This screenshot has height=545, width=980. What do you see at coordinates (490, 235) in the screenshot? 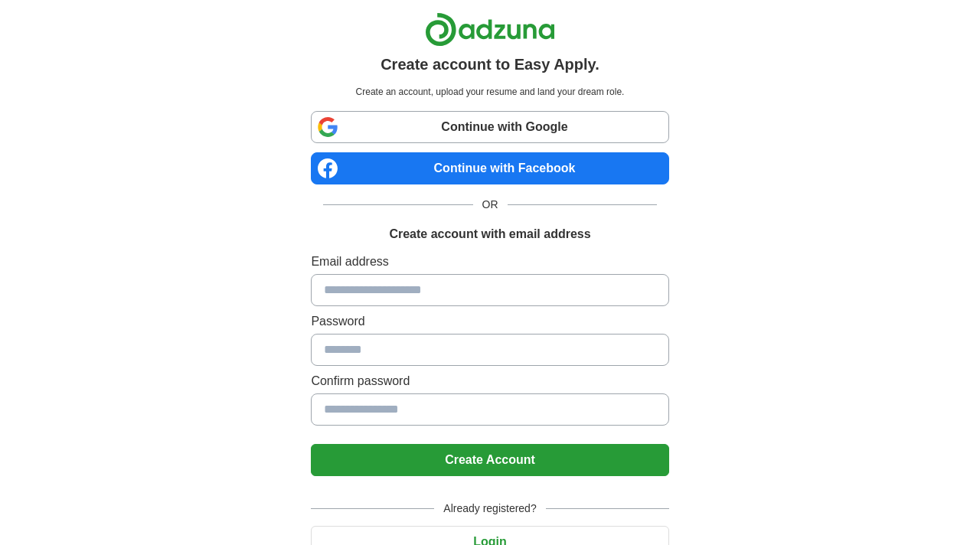
I see `h1: Create account with email address` at bounding box center [490, 235].